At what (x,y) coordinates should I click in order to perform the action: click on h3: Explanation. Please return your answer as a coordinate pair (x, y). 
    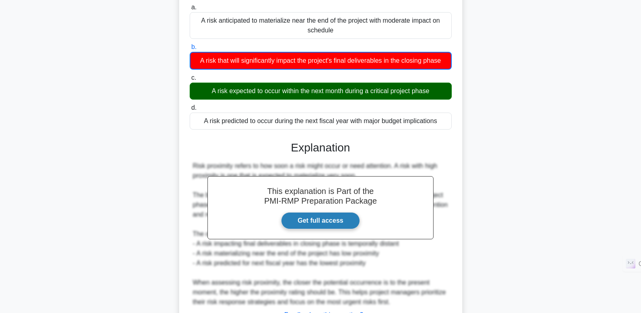
    Looking at the image, I should click on (321, 148).